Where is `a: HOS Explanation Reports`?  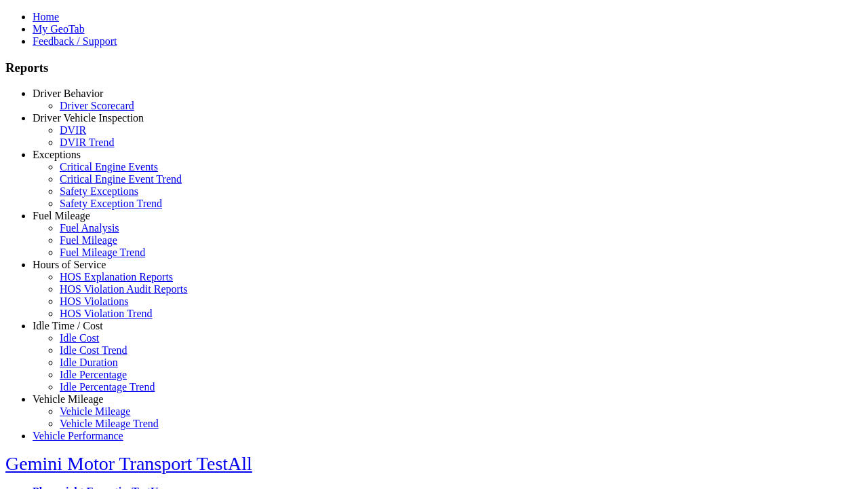 a: HOS Explanation Reports is located at coordinates (116, 276).